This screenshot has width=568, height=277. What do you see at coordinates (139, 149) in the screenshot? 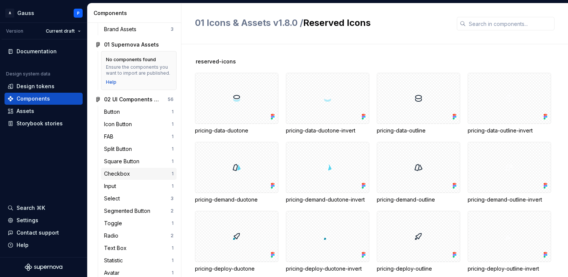
I see `a: Split Button1` at bounding box center [139, 149].